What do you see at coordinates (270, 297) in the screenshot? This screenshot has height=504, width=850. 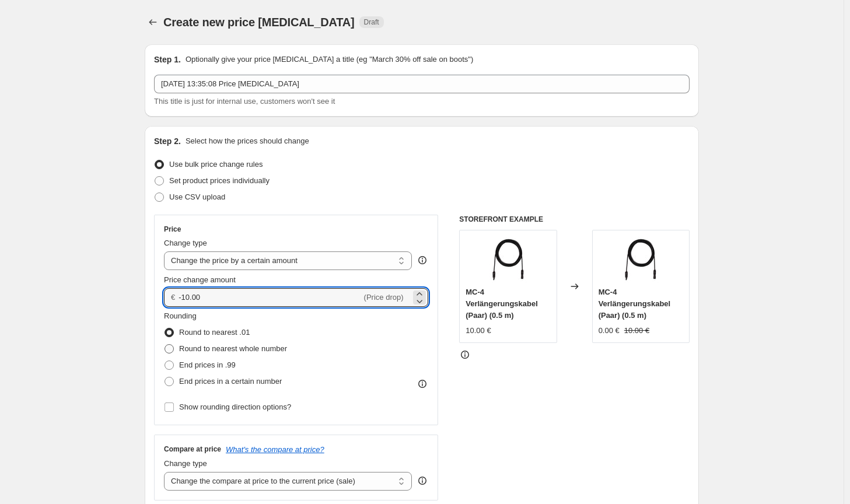 I see `input: -10.00` at bounding box center [270, 297].